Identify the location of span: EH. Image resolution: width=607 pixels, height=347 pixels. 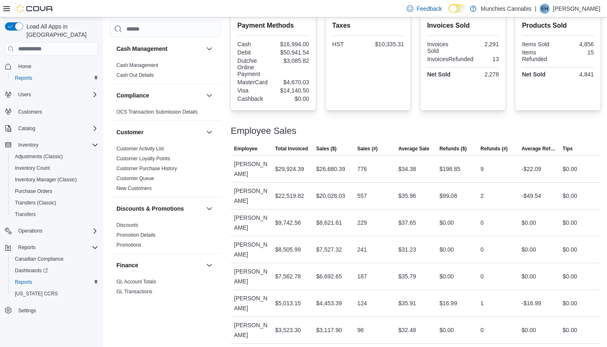
(545, 9).